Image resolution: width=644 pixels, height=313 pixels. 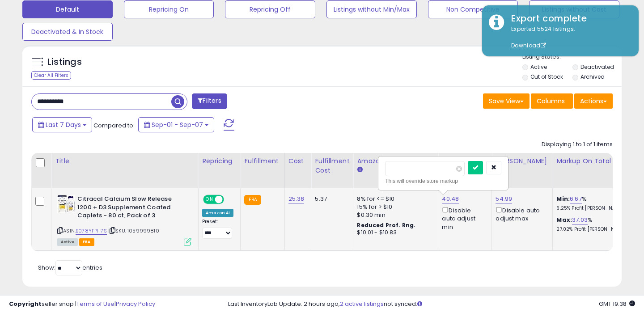 I want to click on div: Export complete, so click(x=569, y=18).